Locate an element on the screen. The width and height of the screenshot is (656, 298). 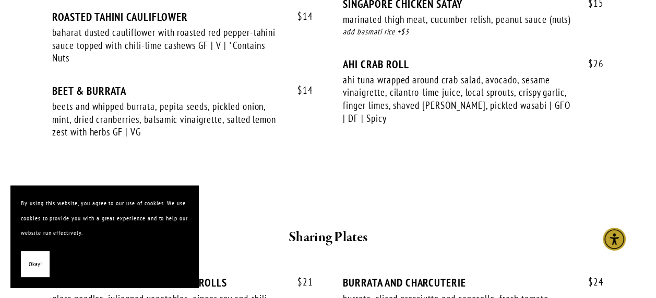
strong: Sharing Plates is located at coordinates (328, 237).